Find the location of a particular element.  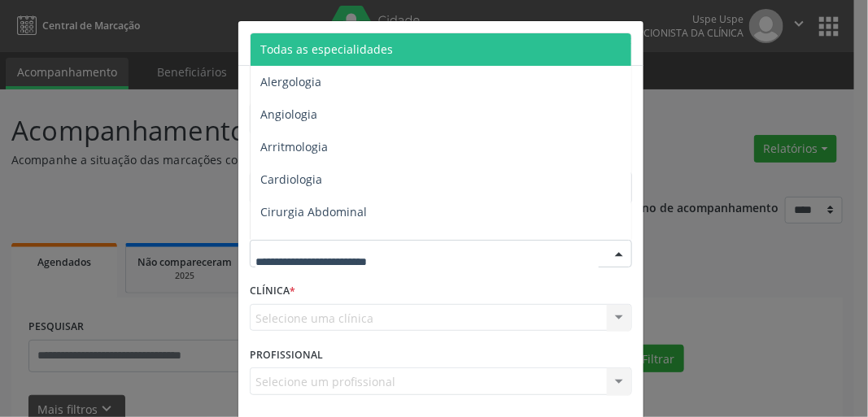

label: CLÍNICA is located at coordinates (272, 292).